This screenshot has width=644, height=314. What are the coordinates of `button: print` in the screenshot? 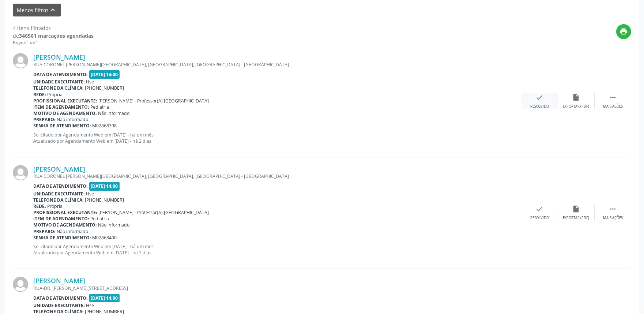 It's located at (624, 31).